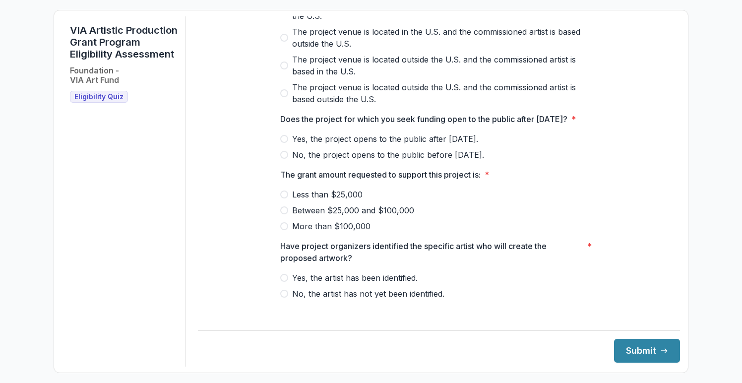  What do you see at coordinates (431, 252) in the screenshot?
I see `p: Have project organizers identified the specific artist who will create the proposed artwork?` at bounding box center [431, 252].